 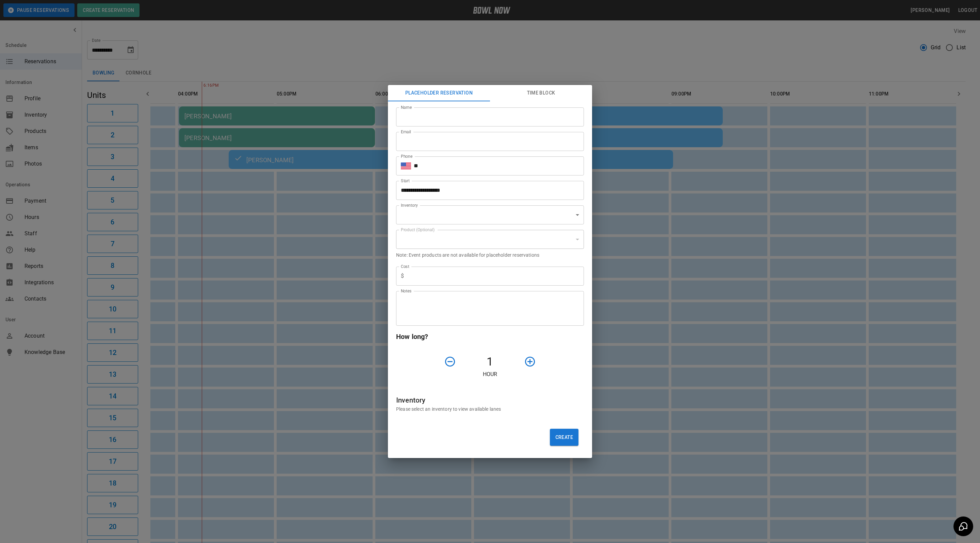 What do you see at coordinates (541, 93) in the screenshot?
I see `button: Time Block` at bounding box center [541, 93].